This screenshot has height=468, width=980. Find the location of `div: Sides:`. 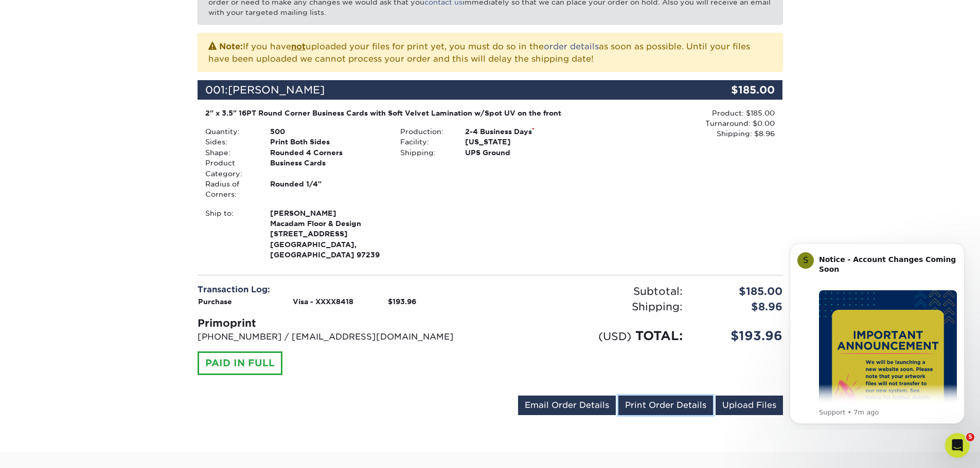

div: Sides: is located at coordinates (230, 142).